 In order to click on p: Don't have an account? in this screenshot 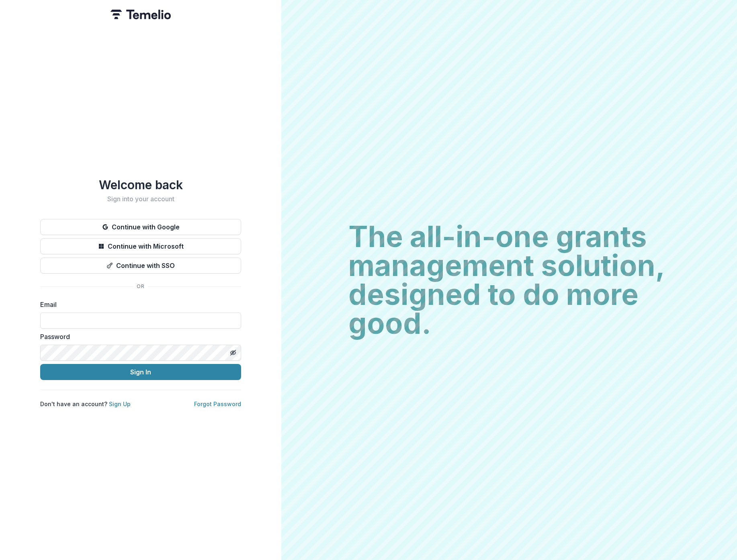, I will do `click(85, 404)`.